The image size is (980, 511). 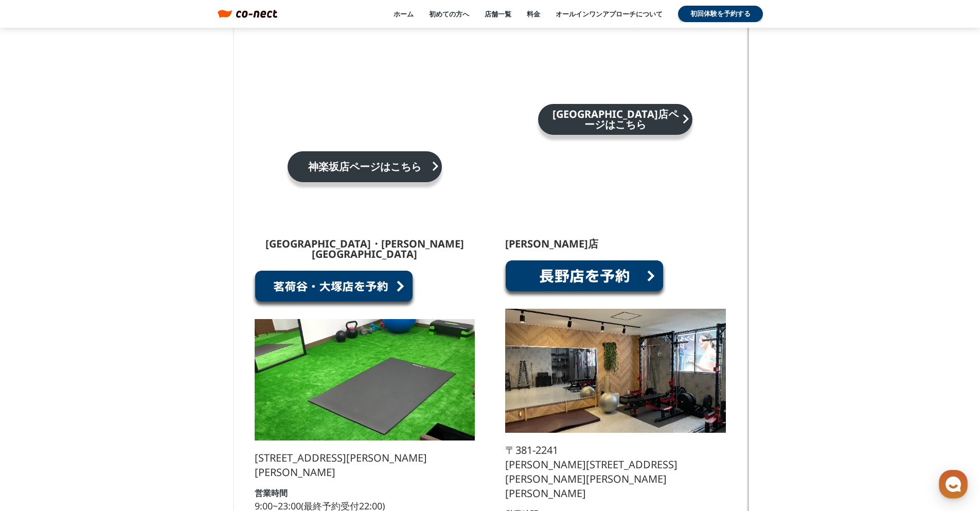 I want to click on span: ホーム, so click(x=36, y=346).